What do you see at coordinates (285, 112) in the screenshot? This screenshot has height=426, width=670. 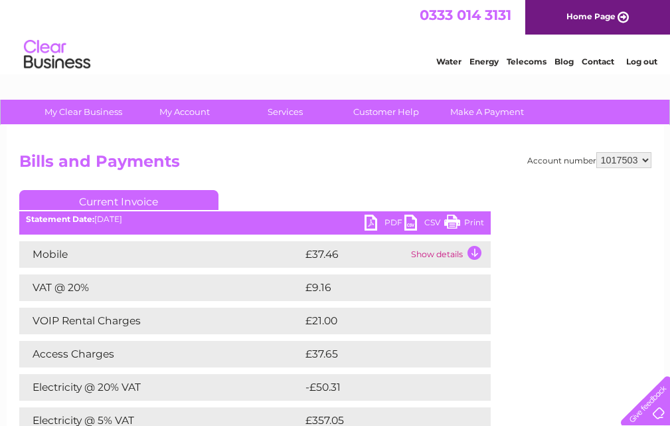 I see `a: Services` at bounding box center [285, 112].